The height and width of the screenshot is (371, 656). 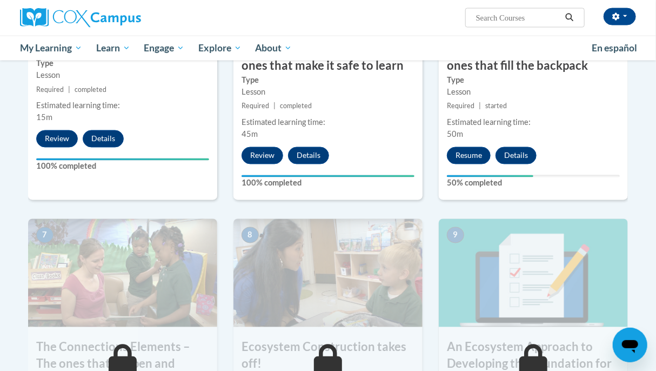 I want to click on span: 45m, so click(x=250, y=134).